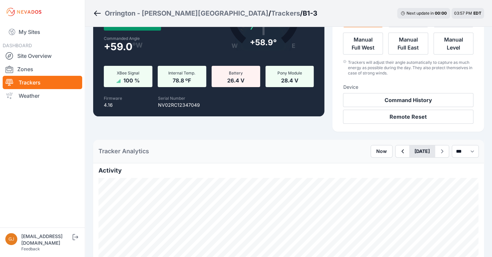 Image resolution: width=492 pixels, height=257 pixels. What do you see at coordinates (154, 39) in the screenshot?
I see `label: Commanded Angle` at bounding box center [154, 39].